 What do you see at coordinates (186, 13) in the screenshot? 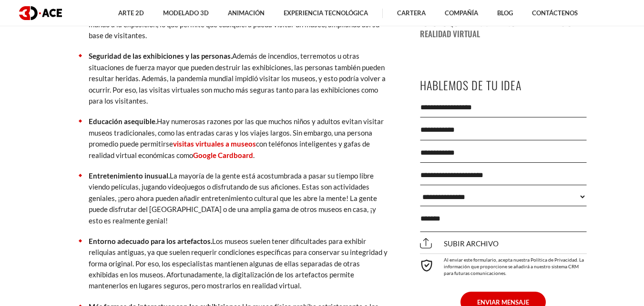
I see `font: Modelado 3D` at bounding box center [186, 13].